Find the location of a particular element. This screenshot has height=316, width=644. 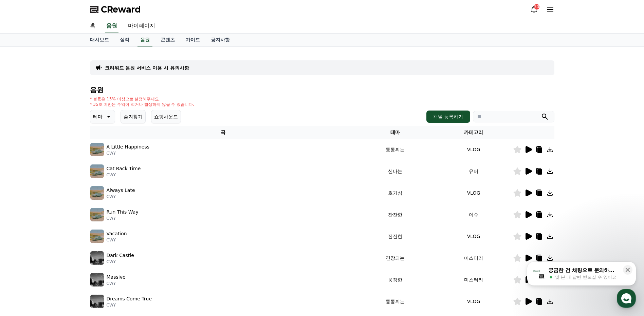

p: A Little Happiness is located at coordinates (128, 147).